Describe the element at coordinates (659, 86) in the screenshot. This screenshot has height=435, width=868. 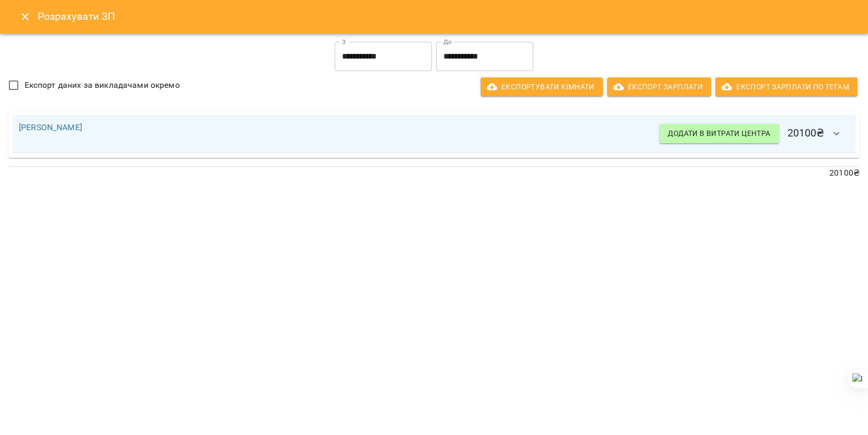
I see `span: Експорт Зарплати` at that location.